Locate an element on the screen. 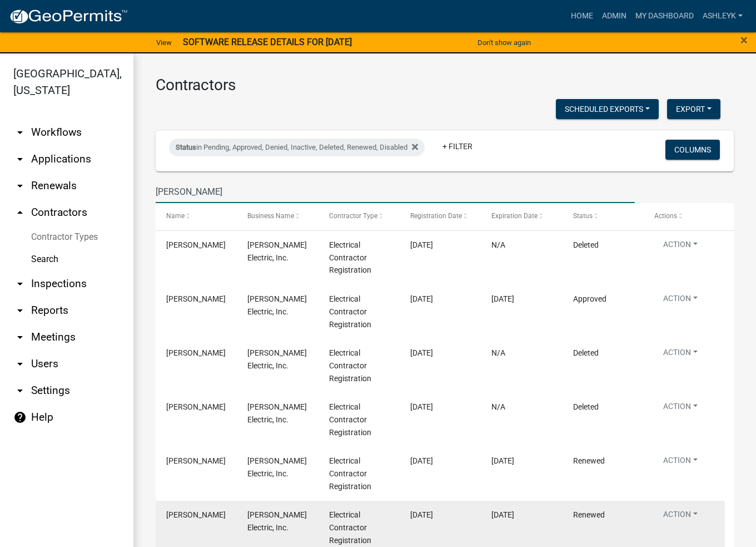 This screenshot has width=756, height=547. h3: Contractors is located at coordinates (445, 85).